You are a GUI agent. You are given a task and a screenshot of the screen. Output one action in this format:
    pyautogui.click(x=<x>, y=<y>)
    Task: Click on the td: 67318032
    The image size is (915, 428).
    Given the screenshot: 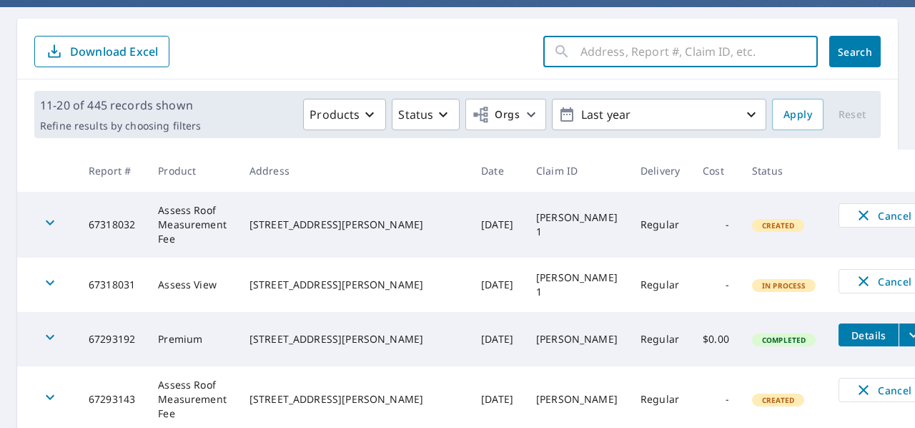 What is the action you would take?
    pyautogui.click(x=112, y=224)
    